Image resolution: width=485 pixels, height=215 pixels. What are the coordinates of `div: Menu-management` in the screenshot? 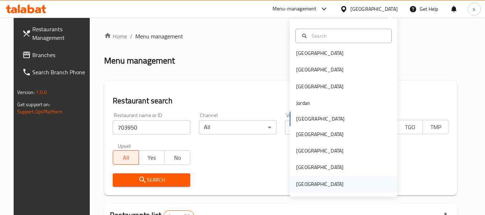 It's located at (294, 9).